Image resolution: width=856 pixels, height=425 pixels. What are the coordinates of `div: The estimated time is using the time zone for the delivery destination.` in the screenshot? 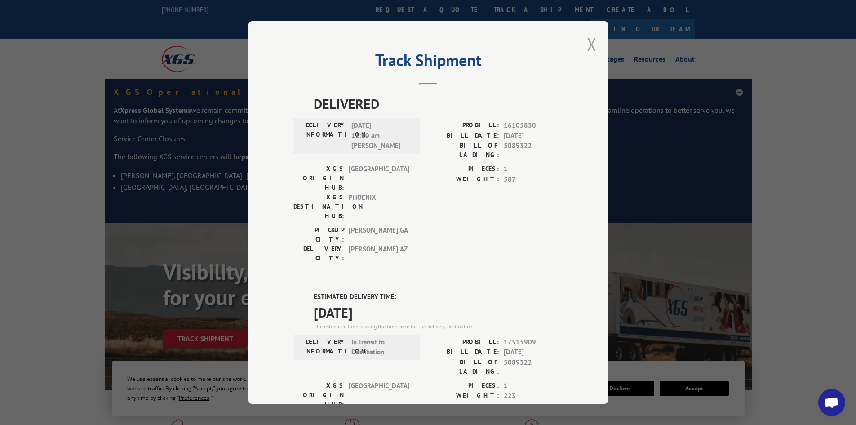 It's located at (438, 326).